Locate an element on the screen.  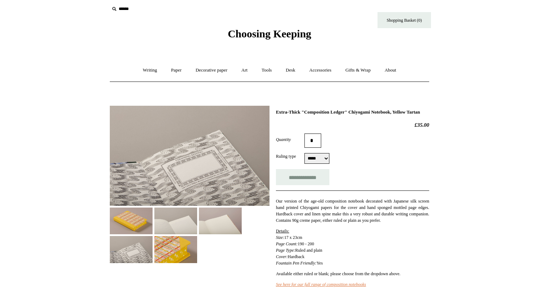
span: Yes is located at coordinates (320, 264).